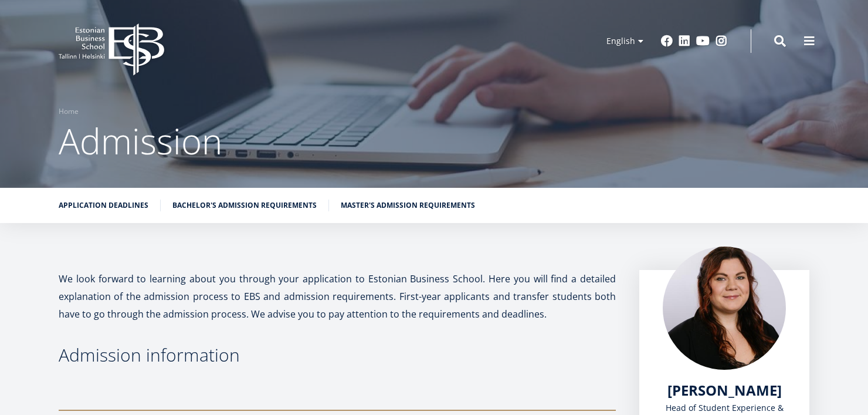 This screenshot has height=415, width=868. I want to click on p: We look forward to learning about you through your application to Estonian Business School. Here ..., so click(337, 297).